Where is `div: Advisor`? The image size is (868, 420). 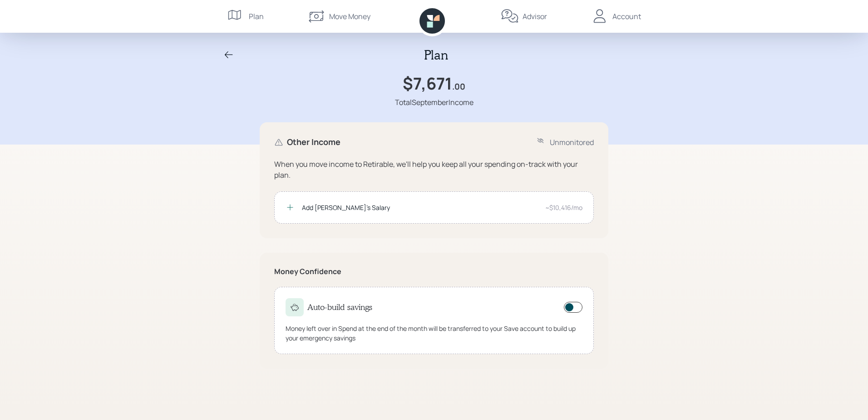
div: Advisor is located at coordinates (535, 16).